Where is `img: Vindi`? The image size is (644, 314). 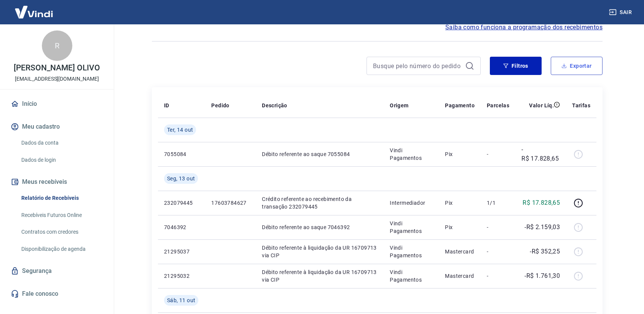
img: Vindi is located at coordinates (34, 12).